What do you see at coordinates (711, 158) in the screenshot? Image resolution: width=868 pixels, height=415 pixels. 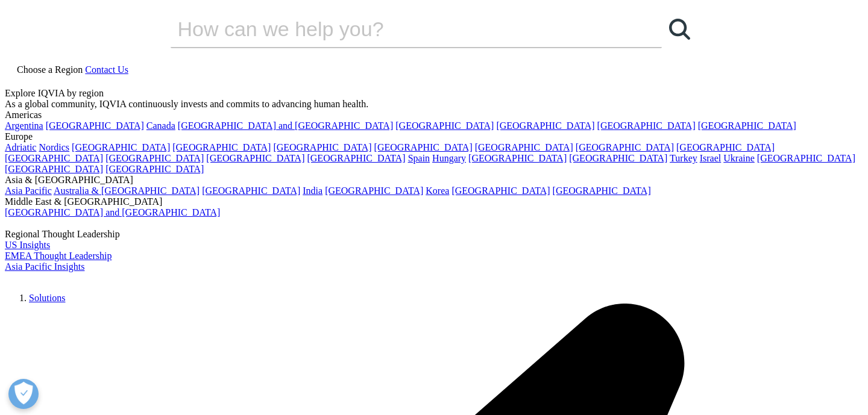 I see `a: Israel` at bounding box center [711, 158].